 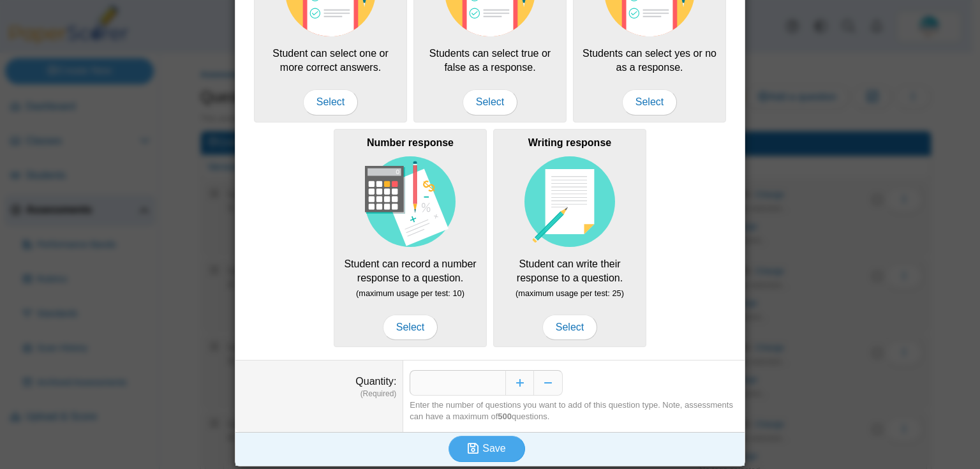 I want to click on img: item-type-writing-response.svg, so click(x=570, y=202).